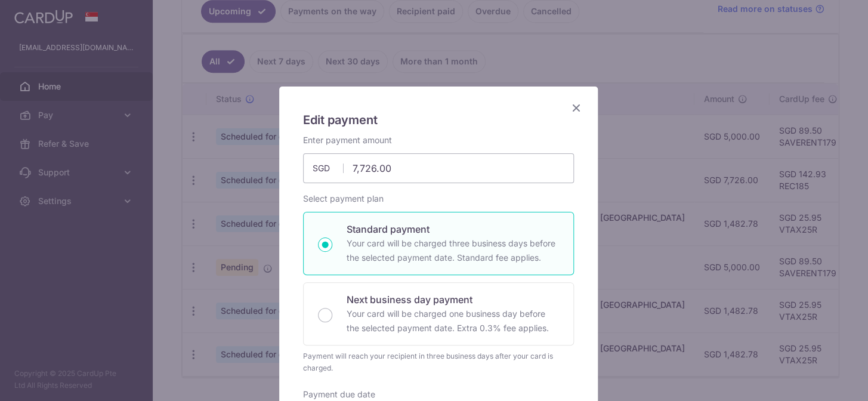 This screenshot has height=401, width=868. I want to click on label: Enter payment amount, so click(347, 140).